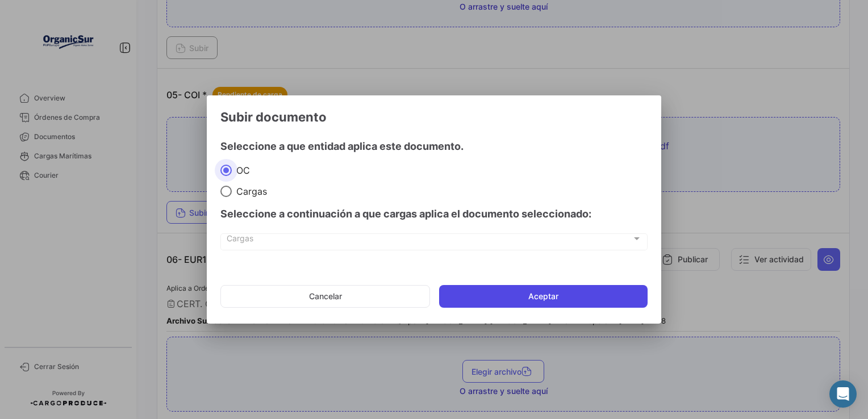 The height and width of the screenshot is (419, 868). Describe the element at coordinates (434, 117) in the screenshot. I see `h3: Subir documento` at that location.